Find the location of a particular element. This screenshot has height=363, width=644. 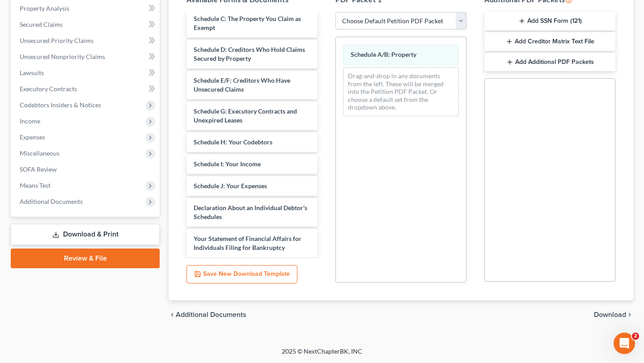

span: Schedule I: Your Income is located at coordinates (227, 164).